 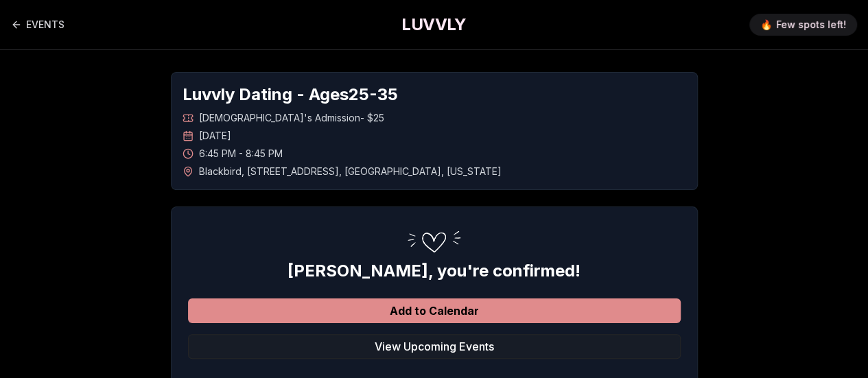 What do you see at coordinates (38, 24) in the screenshot?
I see `a: Back to events` at bounding box center [38, 24].